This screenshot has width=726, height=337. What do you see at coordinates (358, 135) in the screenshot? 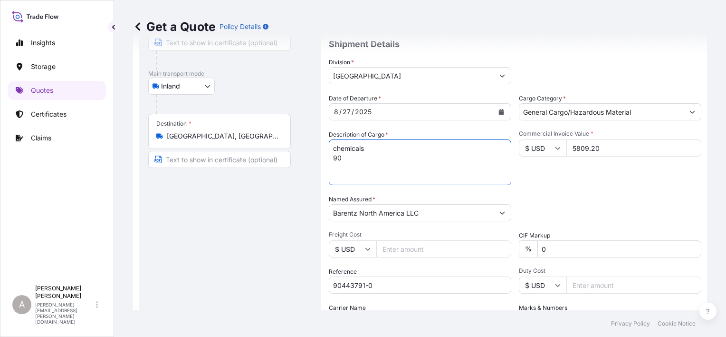
I see `label: Description of Cargo` at bounding box center [358, 135].